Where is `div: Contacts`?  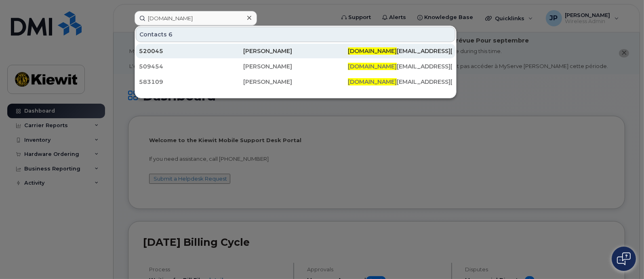
div: Contacts is located at coordinates (295, 35).